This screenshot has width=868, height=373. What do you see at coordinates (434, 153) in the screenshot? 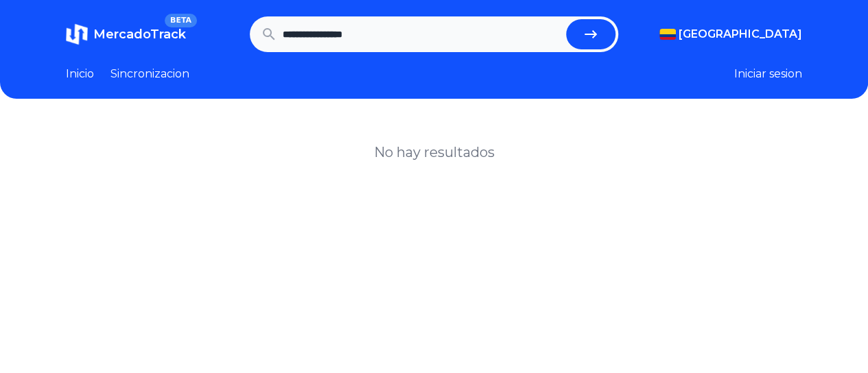
I see `h1: No hay resultados` at bounding box center [434, 153].